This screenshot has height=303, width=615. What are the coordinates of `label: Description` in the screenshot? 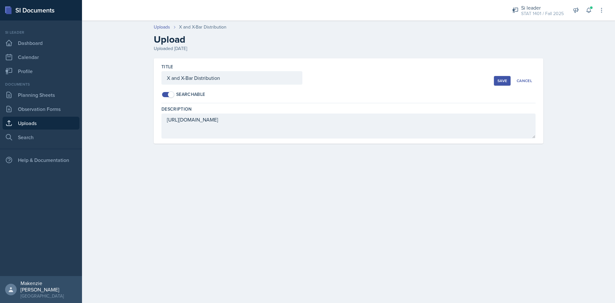 It's located at (176, 109).